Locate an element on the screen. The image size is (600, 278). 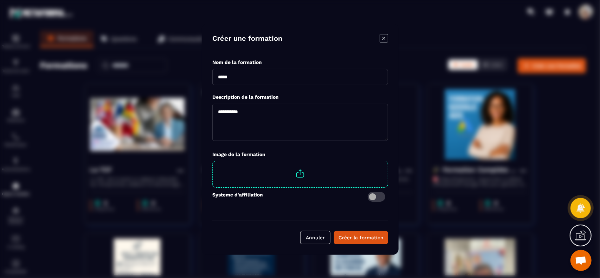
label: Nom de la formation is located at coordinates (237, 62).